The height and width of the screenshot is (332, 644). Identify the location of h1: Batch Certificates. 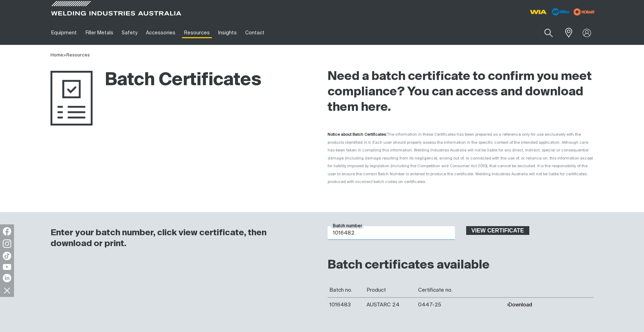
(156, 80).